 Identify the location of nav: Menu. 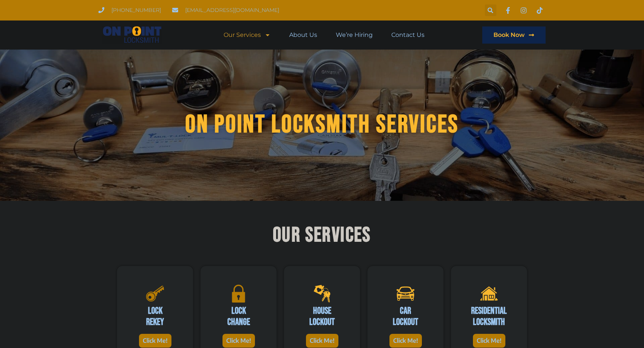
(324, 35).